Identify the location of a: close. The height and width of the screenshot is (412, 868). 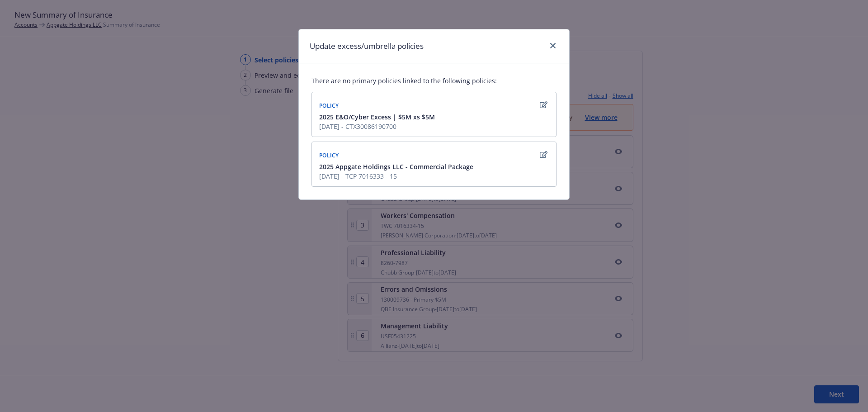
(553, 46).